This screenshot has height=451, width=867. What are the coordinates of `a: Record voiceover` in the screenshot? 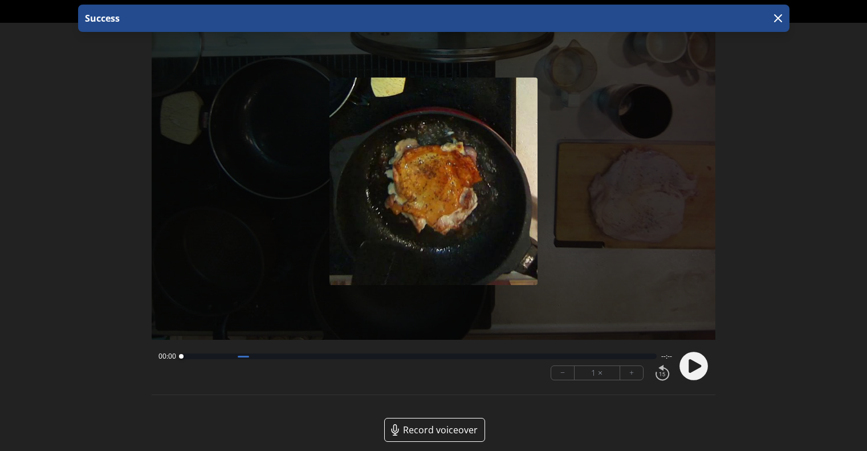 It's located at (434, 430).